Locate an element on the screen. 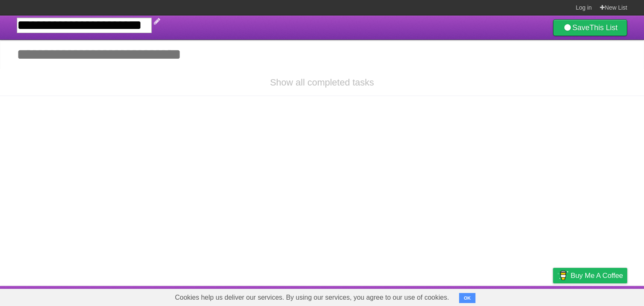 Image resolution: width=644 pixels, height=306 pixels. b: This List is located at coordinates (603, 28).